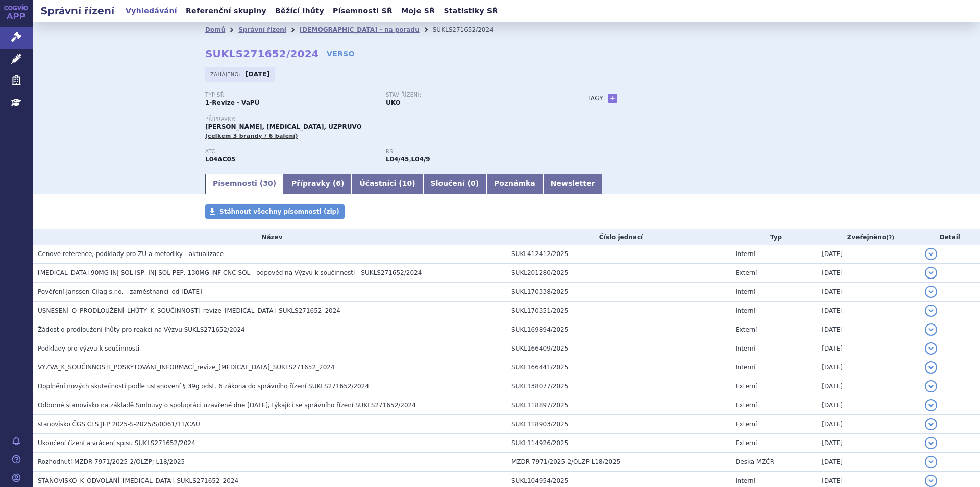 Image resolution: width=980 pixels, height=487 pixels. Describe the element at coordinates (618, 330) in the screenshot. I see `td: SUKL169894/2025` at that location.